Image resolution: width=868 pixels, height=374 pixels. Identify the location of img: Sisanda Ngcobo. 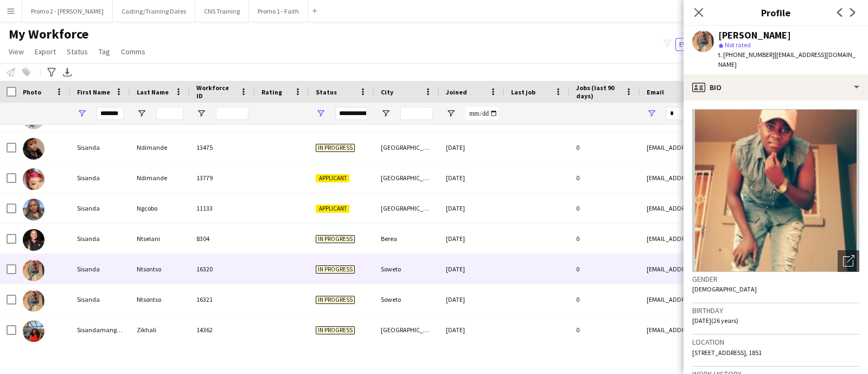
(34, 209).